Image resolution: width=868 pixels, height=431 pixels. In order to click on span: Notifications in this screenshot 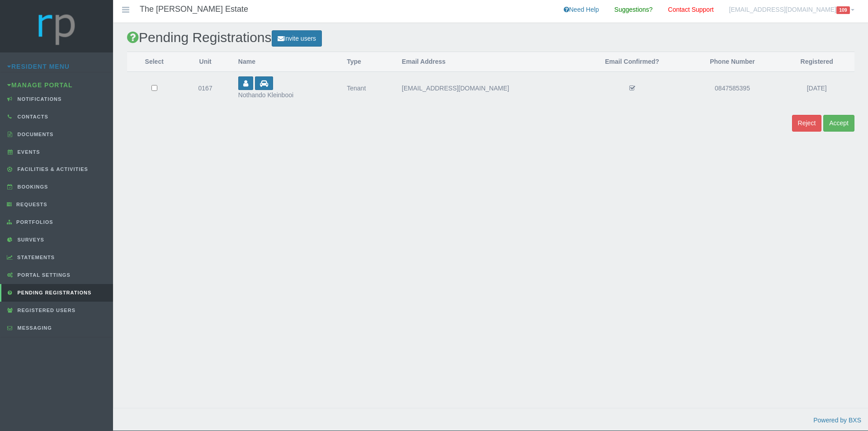, I will do `click(39, 99)`.